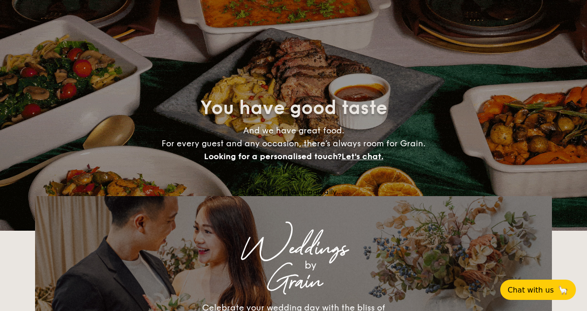 The height and width of the screenshot is (311, 587). I want to click on span: Let's chat., so click(362, 156).